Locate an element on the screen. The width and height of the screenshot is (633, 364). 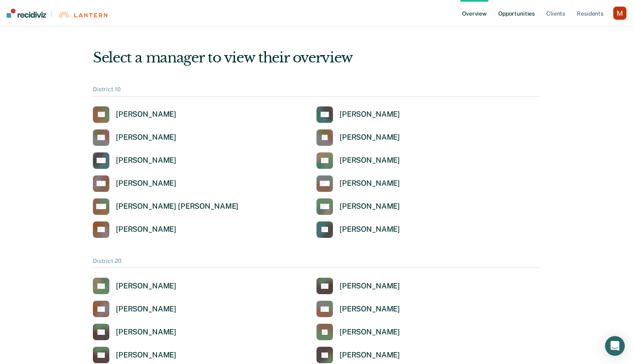
div: Open Intercom Messenger is located at coordinates (615, 347).